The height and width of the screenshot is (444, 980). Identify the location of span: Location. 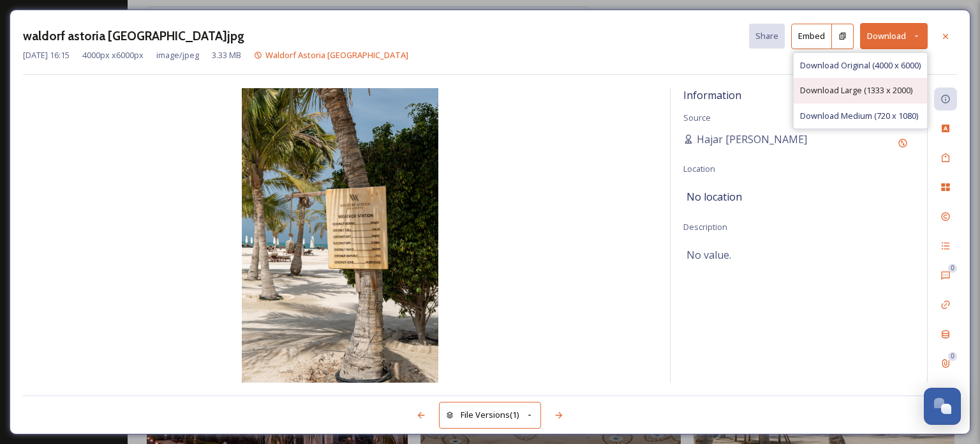
(699, 169).